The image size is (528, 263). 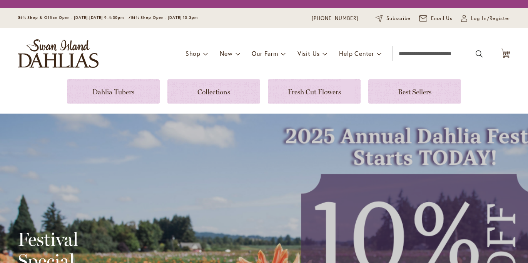 I want to click on a: Subscribe, so click(x=393, y=18).